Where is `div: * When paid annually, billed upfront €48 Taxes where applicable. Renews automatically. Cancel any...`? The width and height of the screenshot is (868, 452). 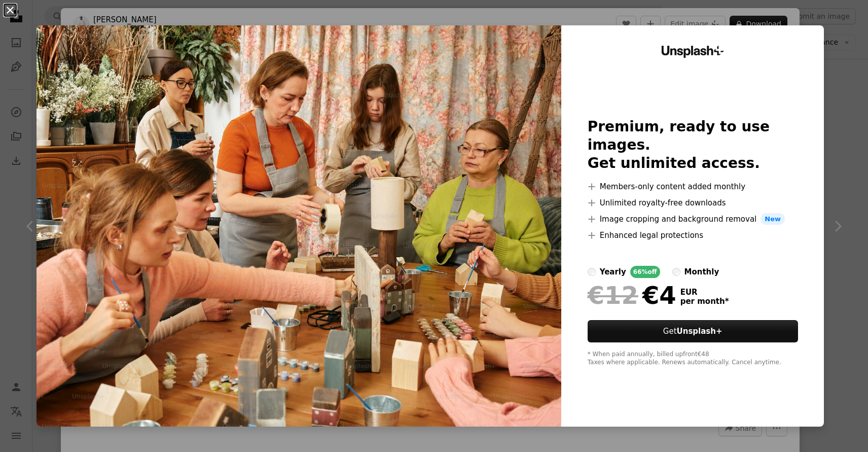
div: * When paid annually, billed upfront €48 Taxes where applicable. Renews automatically. Cancel any... is located at coordinates (692, 358).